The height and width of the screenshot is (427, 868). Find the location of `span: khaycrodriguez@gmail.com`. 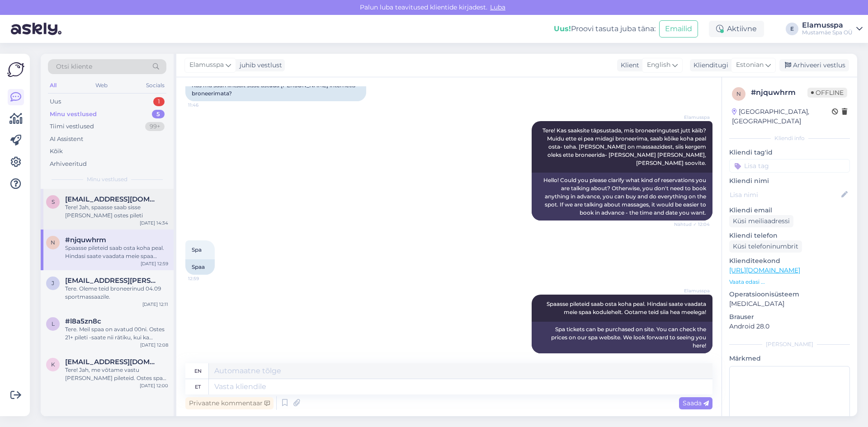

span: khaycrodriguez@gmail.com is located at coordinates (112, 362).